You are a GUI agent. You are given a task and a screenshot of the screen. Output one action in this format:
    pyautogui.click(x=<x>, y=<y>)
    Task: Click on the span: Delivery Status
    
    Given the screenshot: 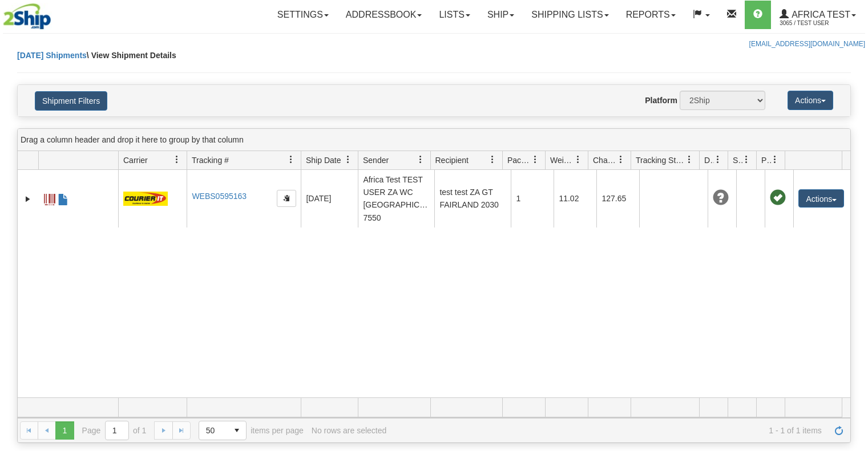 What is the action you would take?
    pyautogui.click(x=709, y=160)
    